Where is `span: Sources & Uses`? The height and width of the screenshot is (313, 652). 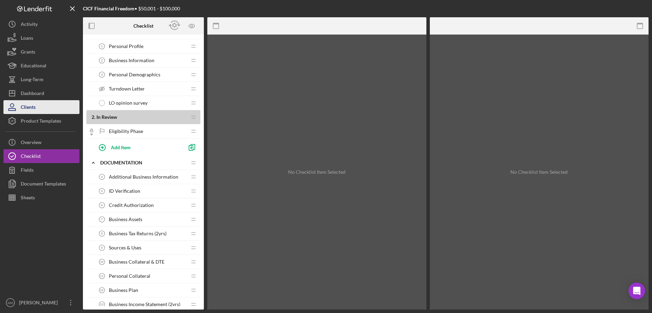 span: Sources & Uses is located at coordinates (125, 248).